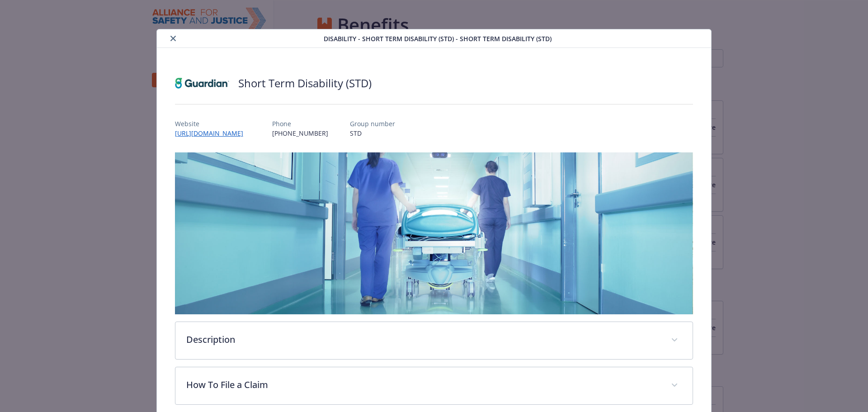 This screenshot has height=412, width=868. Describe the element at coordinates (434, 340) in the screenshot. I see `div: Description` at that location.